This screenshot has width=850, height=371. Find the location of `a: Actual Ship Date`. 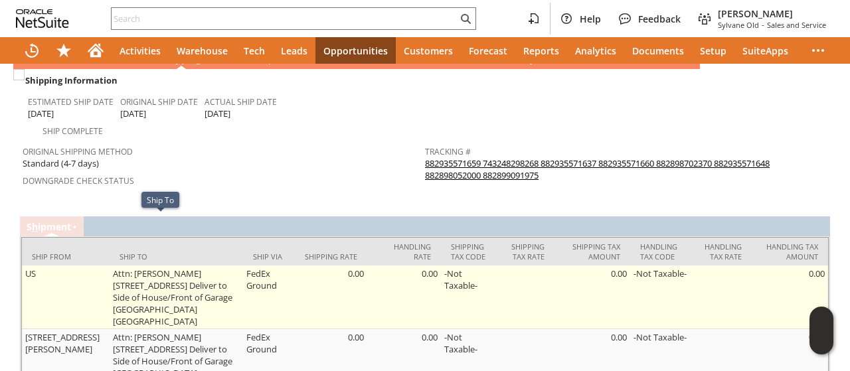

a: Actual Ship Date is located at coordinates (240, 102).